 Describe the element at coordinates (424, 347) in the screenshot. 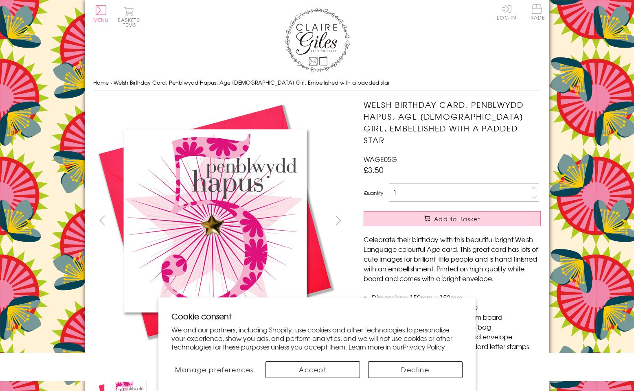

I see `a: Privacy Policy` at that location.